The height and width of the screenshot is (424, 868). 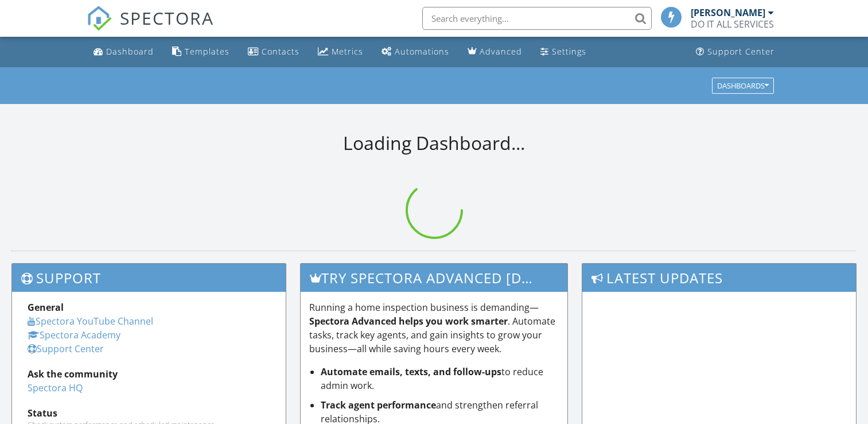 What do you see at coordinates (123, 52) in the screenshot?
I see `a: Dashboard` at bounding box center [123, 52].